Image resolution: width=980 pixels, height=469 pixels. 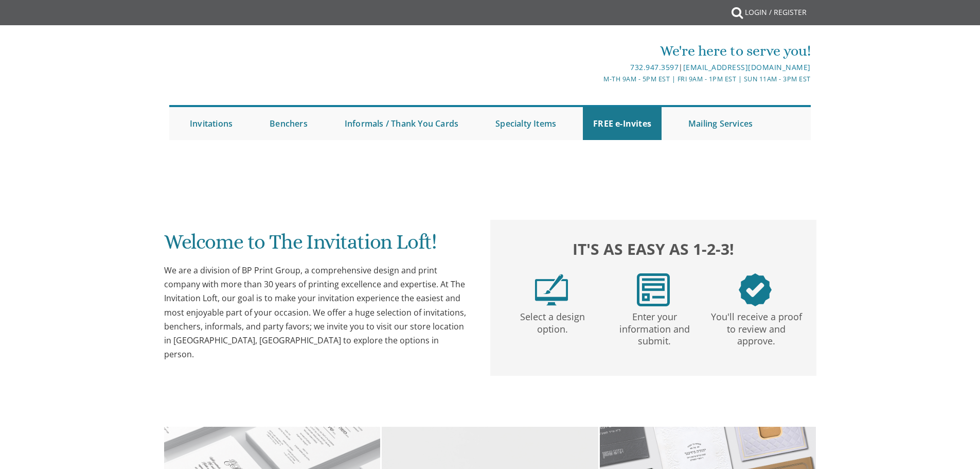 I want to click on img: step1.png, so click(x=552, y=290).